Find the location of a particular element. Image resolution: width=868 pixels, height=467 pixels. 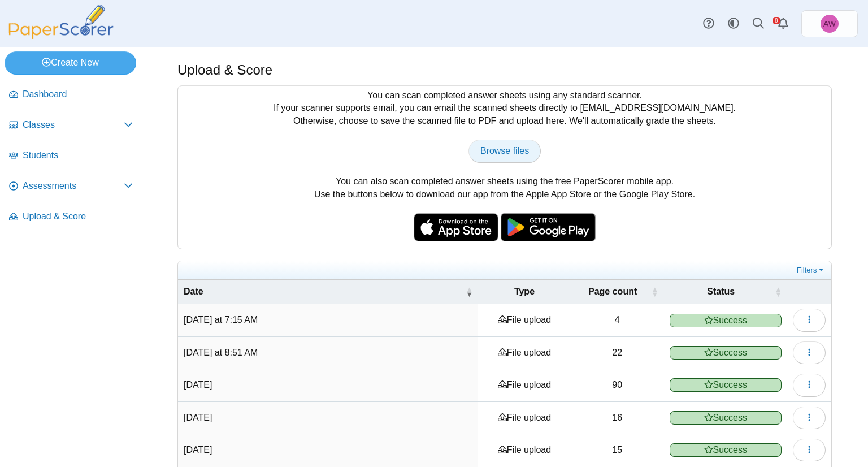

a: Alerts is located at coordinates (783, 24).